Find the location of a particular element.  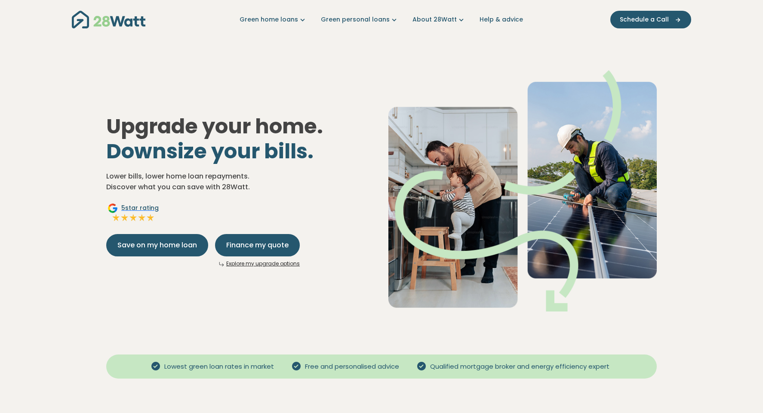

a: Explore my upgrade options is located at coordinates (263, 263).